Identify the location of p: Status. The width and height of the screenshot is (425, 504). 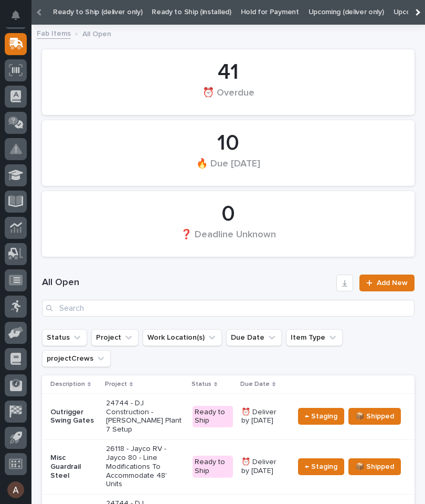
(202, 384).